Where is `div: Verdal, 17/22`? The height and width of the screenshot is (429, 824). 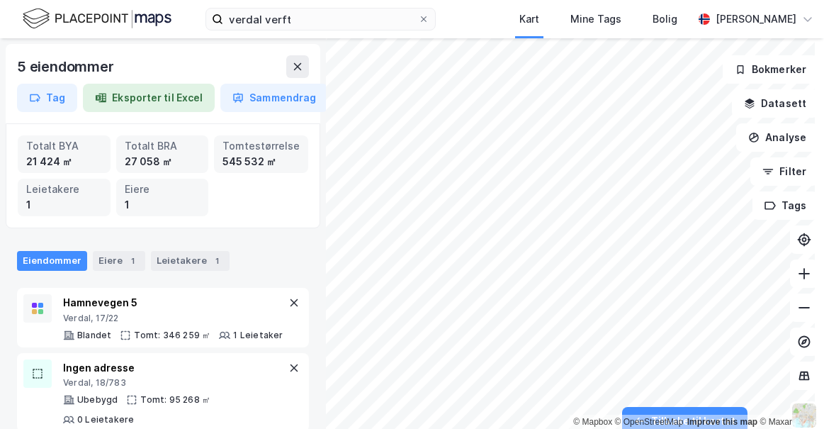
div: Verdal, 17/22 is located at coordinates (173, 318).